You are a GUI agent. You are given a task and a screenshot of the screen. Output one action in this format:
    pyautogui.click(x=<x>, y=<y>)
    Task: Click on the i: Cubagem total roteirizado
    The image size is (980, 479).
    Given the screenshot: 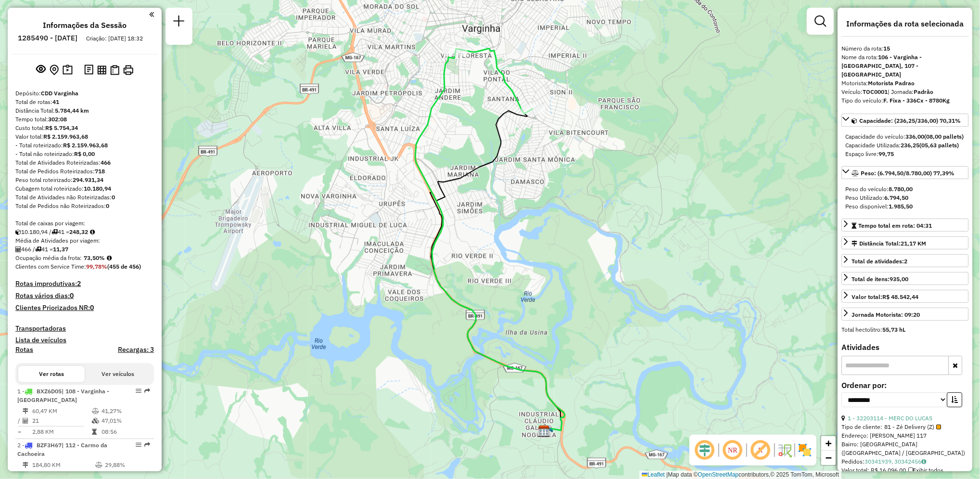 What is the action you would take?
    pyautogui.click(x=18, y=232)
    